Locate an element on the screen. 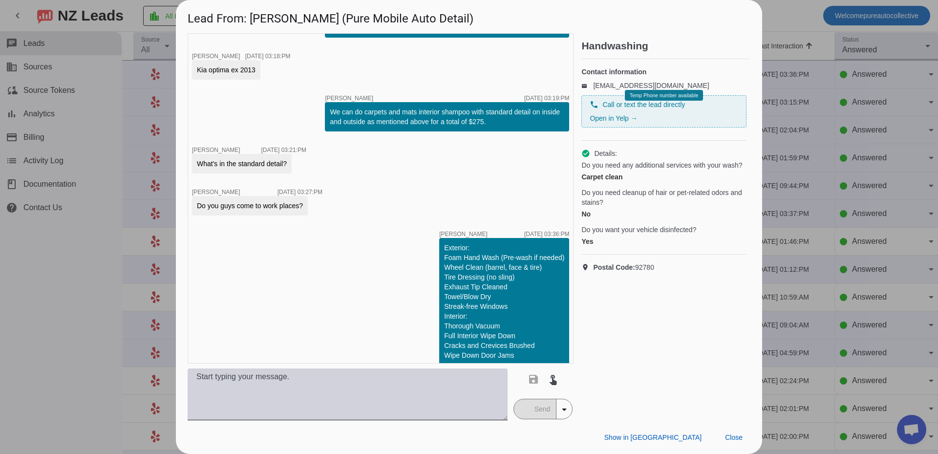  strong: Postal Code: is located at coordinates (614, 267).